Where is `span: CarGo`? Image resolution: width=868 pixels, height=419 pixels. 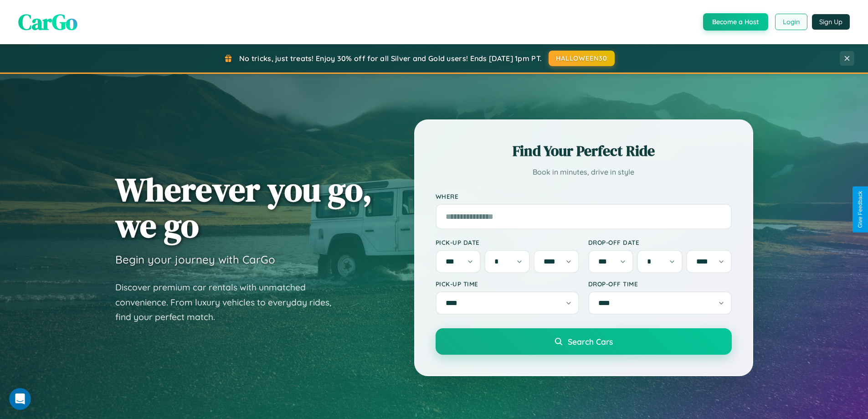
span: CarGo is located at coordinates (48, 22).